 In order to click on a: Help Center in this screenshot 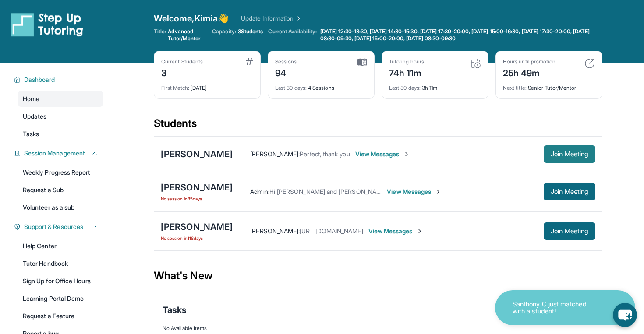, I will do `click(60, 246)`.